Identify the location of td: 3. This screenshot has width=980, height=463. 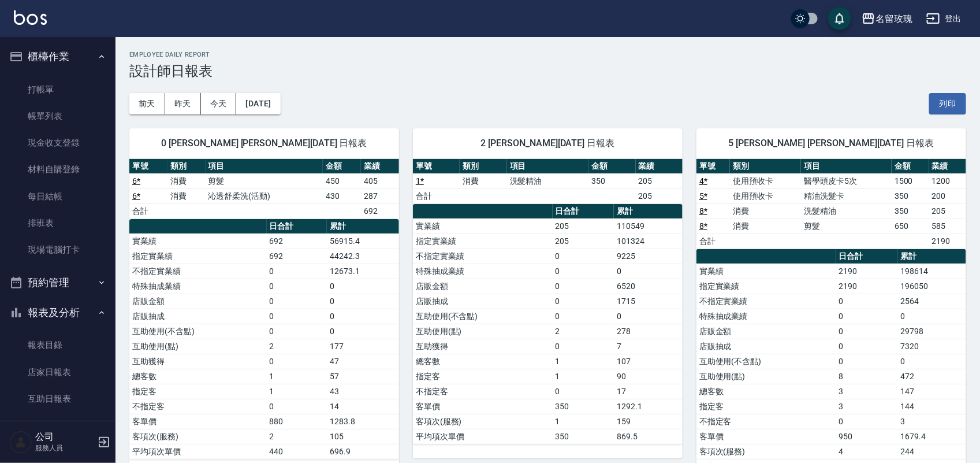
(867, 406).